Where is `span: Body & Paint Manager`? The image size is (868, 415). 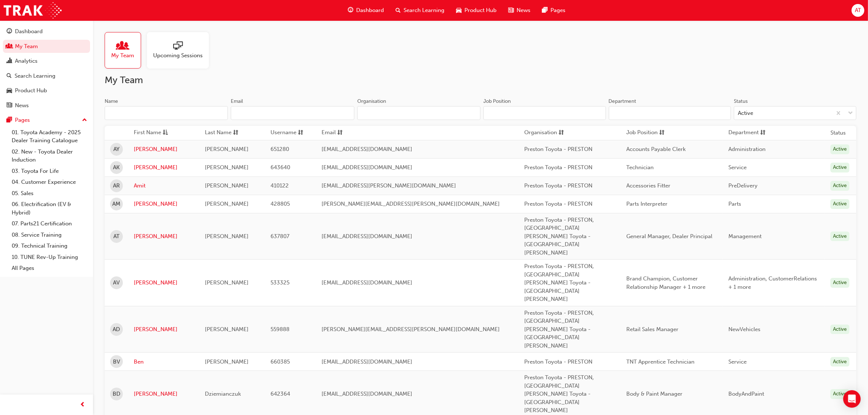
span: Body & Paint Manager is located at coordinates (654, 393).